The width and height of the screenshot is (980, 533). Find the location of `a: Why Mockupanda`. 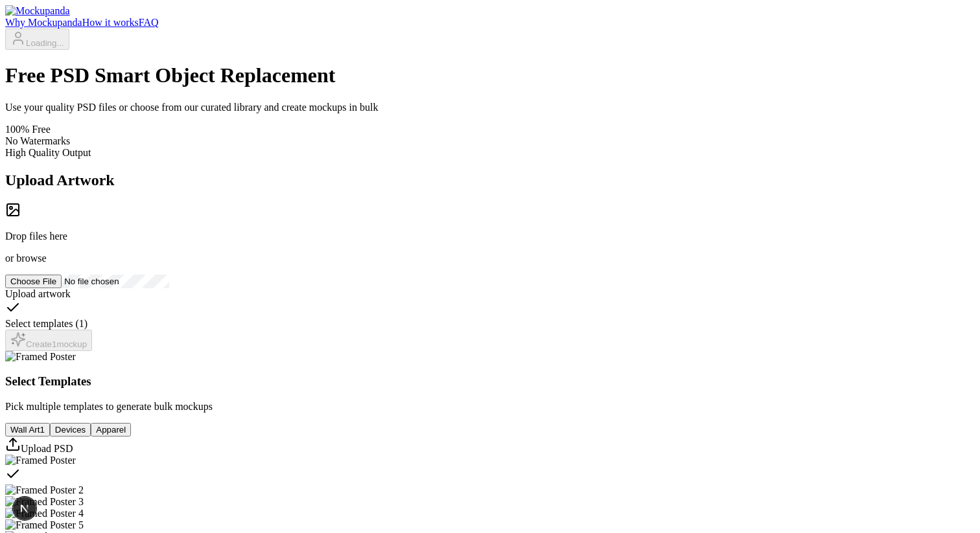

a: Why Mockupanda is located at coordinates (43, 22).